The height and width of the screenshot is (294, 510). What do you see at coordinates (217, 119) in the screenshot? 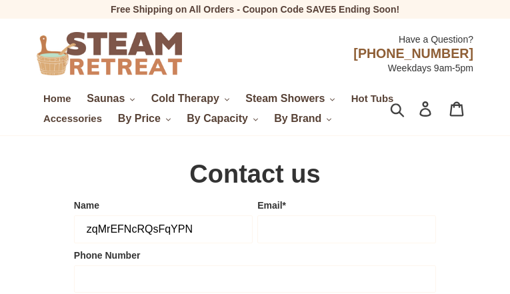
I see `span: By Capacity` at bounding box center [217, 119].